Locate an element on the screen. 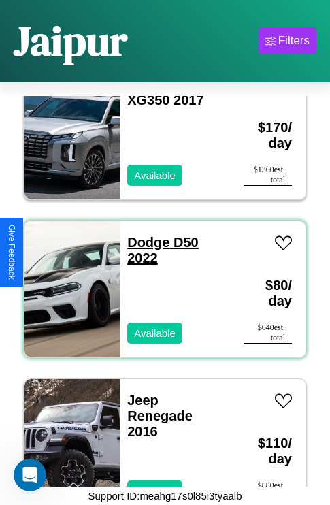  div: $ 640 est. total is located at coordinates (267, 333).